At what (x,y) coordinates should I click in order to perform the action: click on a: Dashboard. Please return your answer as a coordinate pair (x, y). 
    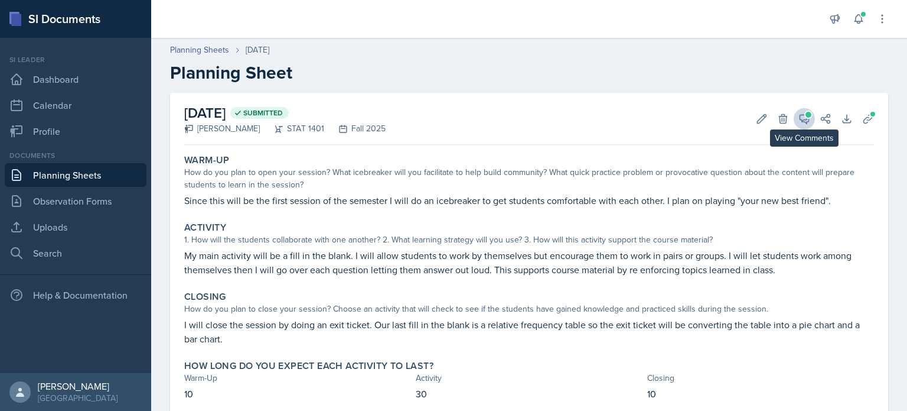
    Looking at the image, I should click on (76, 79).